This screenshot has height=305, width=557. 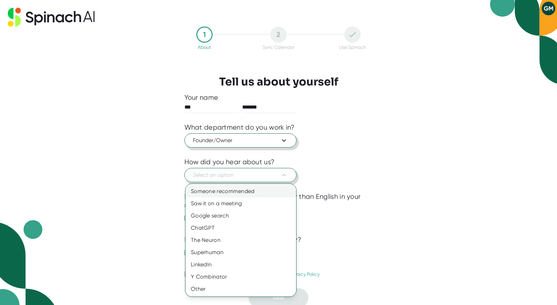 What do you see at coordinates (241, 240) in the screenshot?
I see `div: The Neuron` at bounding box center [241, 240].